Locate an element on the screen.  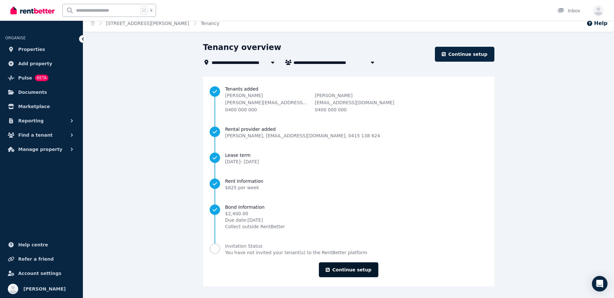
img: RentBetter is located at coordinates (33, 10).